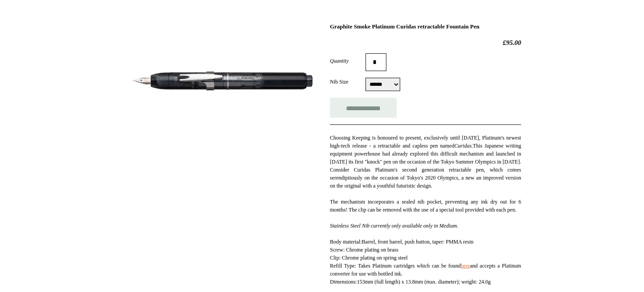  What do you see at coordinates (394, 225) in the screenshot?
I see `i: Stainless Steel Nib currently only available only in Medium.` at bounding box center [394, 225].